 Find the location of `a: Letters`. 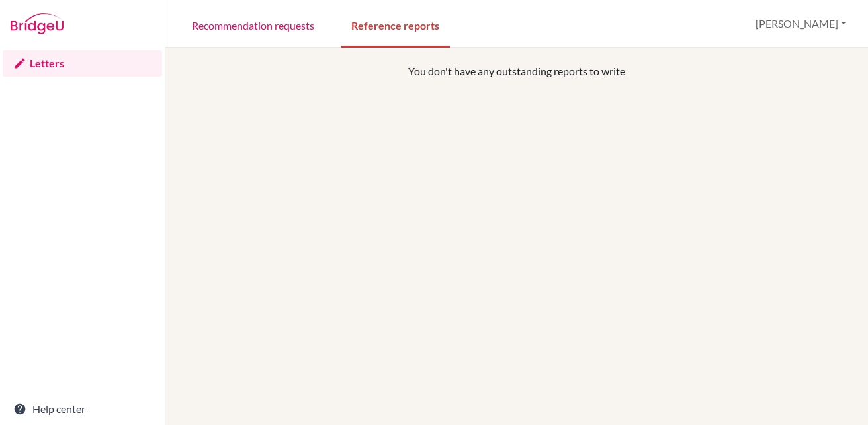

a: Letters is located at coordinates (82, 64).